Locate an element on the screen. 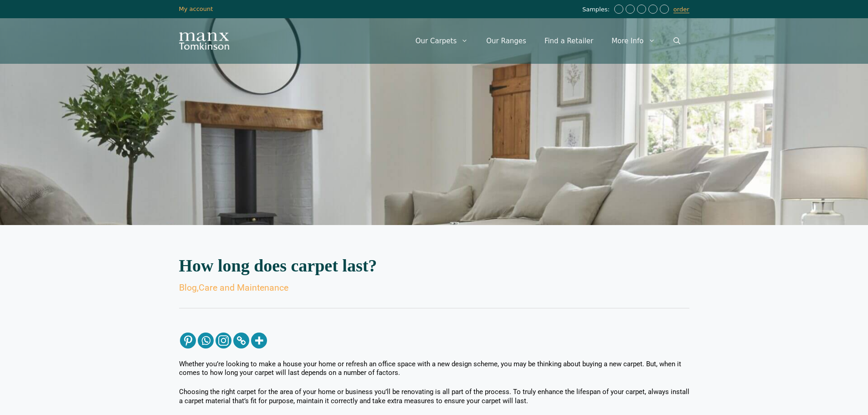 Image resolution: width=868 pixels, height=415 pixels. span: Samples: is located at coordinates (597, 10).